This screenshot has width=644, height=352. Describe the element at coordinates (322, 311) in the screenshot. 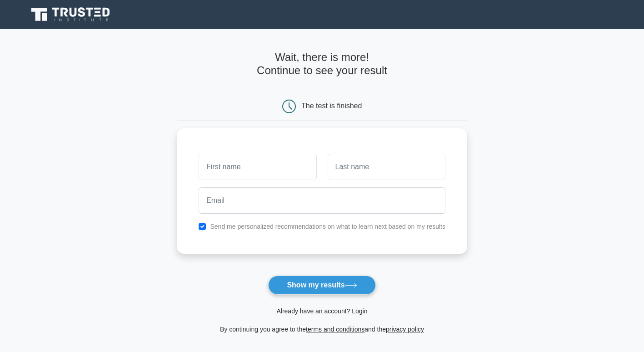

I see `a: Already have an account? Login` at that location.